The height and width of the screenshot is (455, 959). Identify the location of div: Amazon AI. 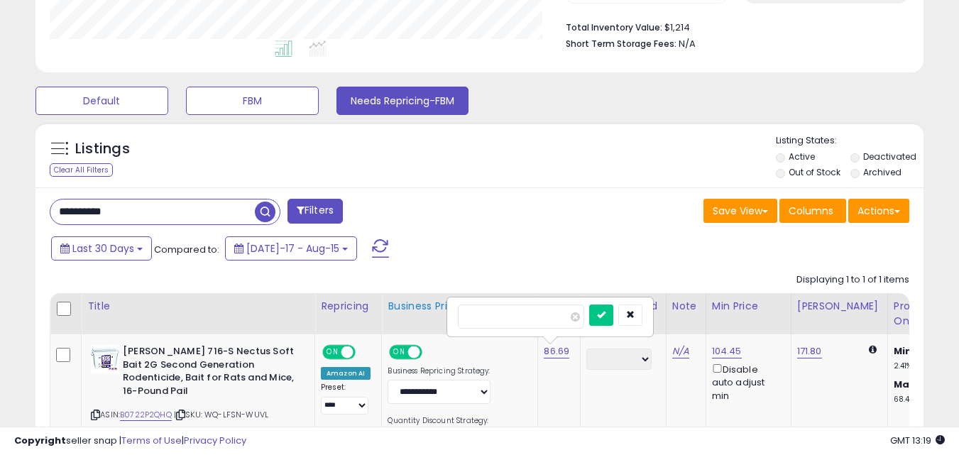
(346, 373).